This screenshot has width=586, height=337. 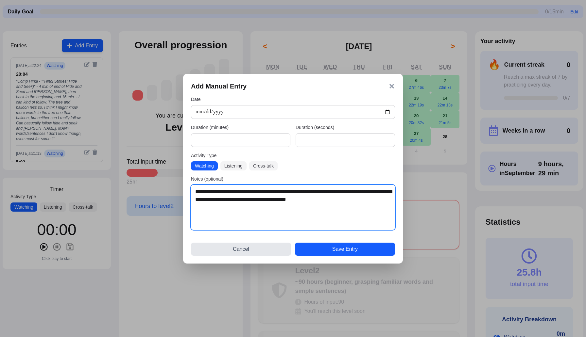 What do you see at coordinates (204, 166) in the screenshot?
I see `button: Watching` at bounding box center [204, 166].